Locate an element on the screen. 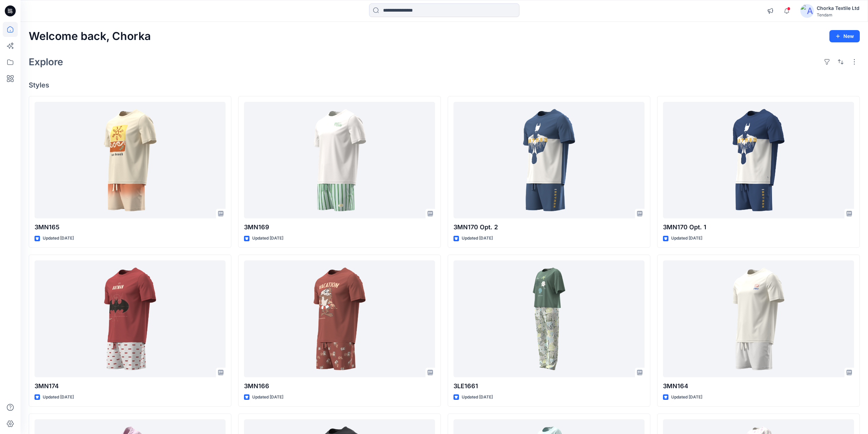  a: 3LE1661 is located at coordinates (549, 319).